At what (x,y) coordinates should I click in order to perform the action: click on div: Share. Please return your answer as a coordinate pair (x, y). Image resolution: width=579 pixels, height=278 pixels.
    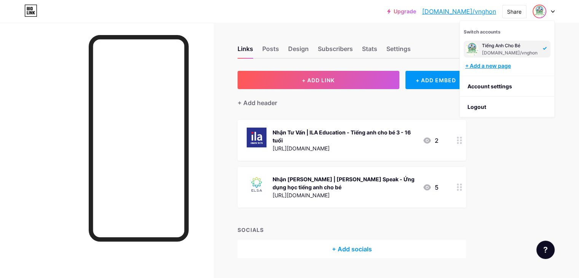
    Looking at the image, I should click on (514, 11).